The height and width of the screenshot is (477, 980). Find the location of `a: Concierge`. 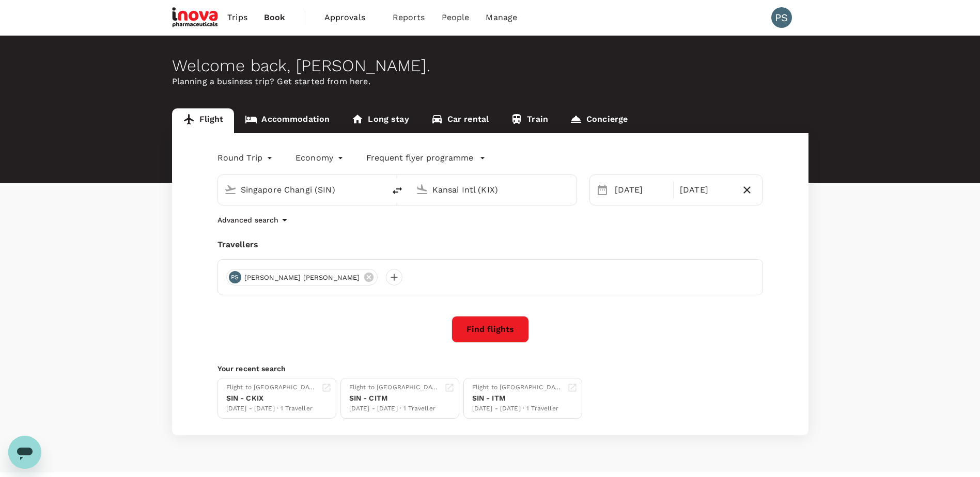

a: Concierge is located at coordinates (598, 121).